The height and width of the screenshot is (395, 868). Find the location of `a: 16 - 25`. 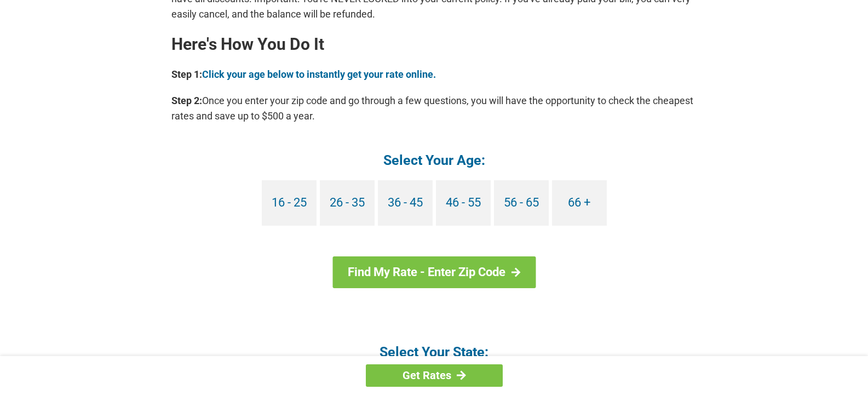

a: 16 - 25 is located at coordinates (289, 203).